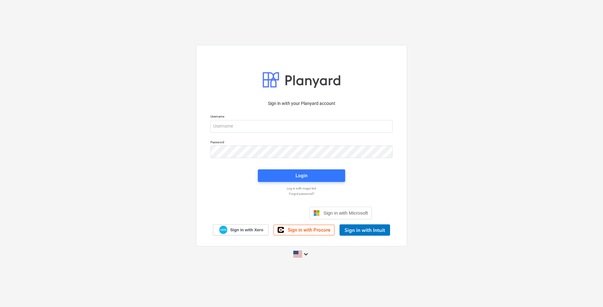 The image size is (603, 307). I want to click on input: Username, so click(301, 126).